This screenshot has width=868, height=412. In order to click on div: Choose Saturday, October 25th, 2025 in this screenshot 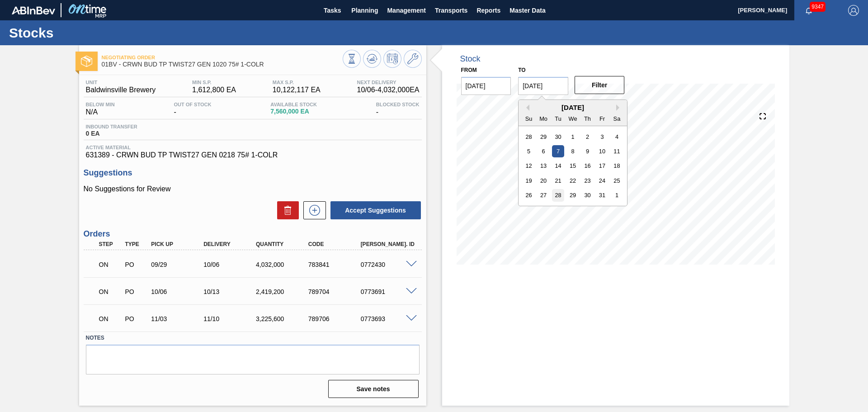, I will do `click(616, 181)`.